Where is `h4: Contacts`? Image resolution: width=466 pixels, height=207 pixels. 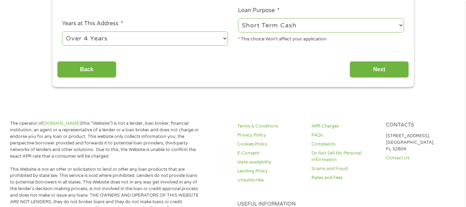 h4: Contacts is located at coordinates (419, 125).